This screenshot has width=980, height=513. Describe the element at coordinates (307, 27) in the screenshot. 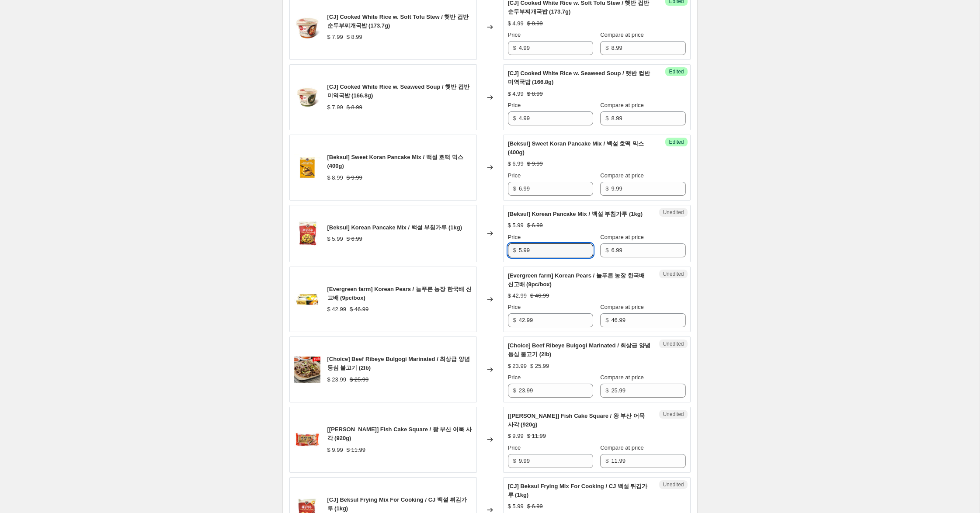

I see `img: 002_80x.jpg` at that location.